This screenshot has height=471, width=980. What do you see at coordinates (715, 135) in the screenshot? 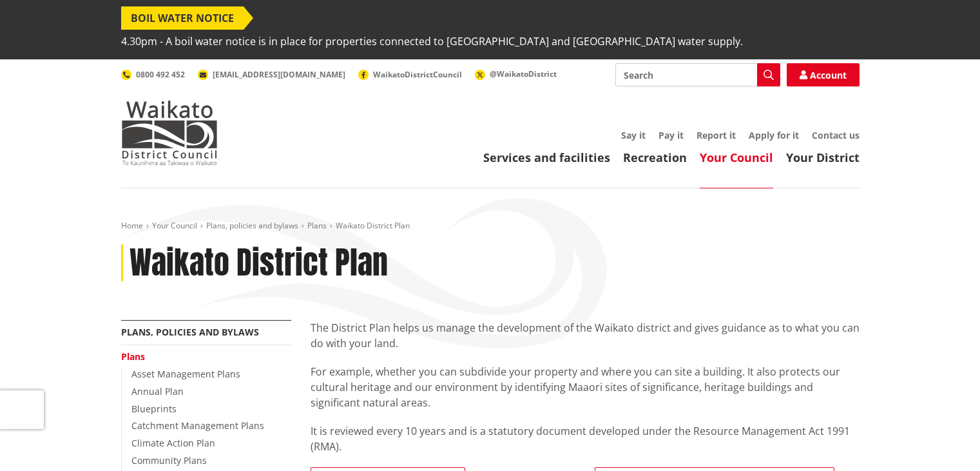
I see `a: Report it` at bounding box center [715, 135].